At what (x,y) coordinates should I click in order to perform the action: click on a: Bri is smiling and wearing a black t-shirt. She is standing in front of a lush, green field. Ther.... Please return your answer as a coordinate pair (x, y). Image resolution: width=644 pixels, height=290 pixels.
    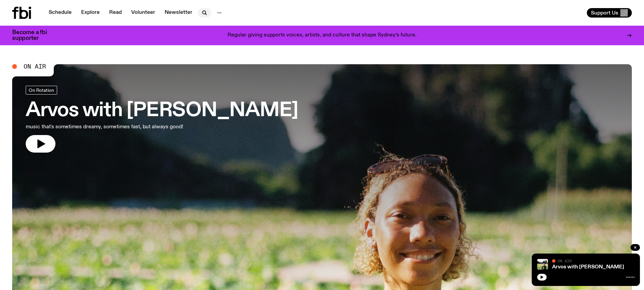
    Looking at the image, I should click on (543, 264).